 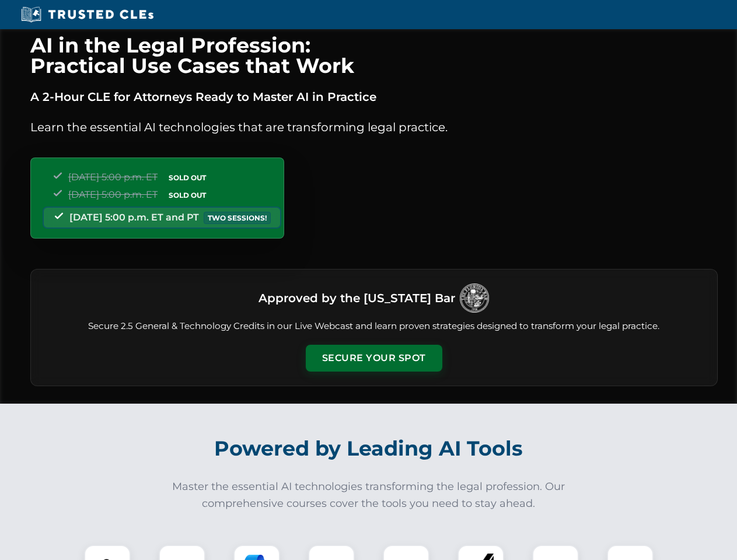 I want to click on p: A 2-Hour CLE for Attorneys Ready to Master AI in Practice, so click(x=374, y=97).